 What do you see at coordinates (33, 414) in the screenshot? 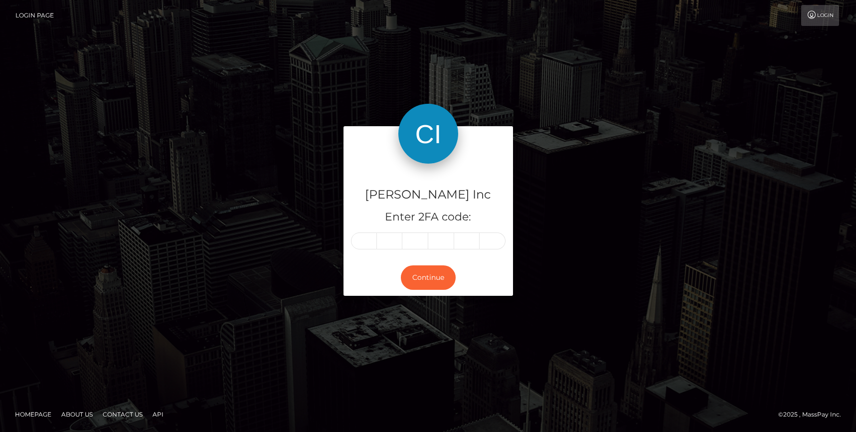
I see `a: Homepage` at bounding box center [33, 414].